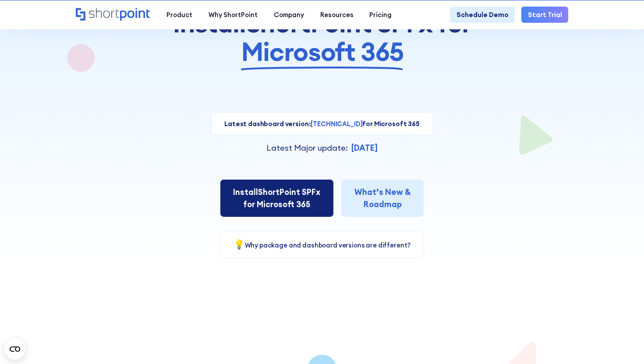 The image size is (644, 364). I want to click on span: Microsoft 365, so click(322, 52).